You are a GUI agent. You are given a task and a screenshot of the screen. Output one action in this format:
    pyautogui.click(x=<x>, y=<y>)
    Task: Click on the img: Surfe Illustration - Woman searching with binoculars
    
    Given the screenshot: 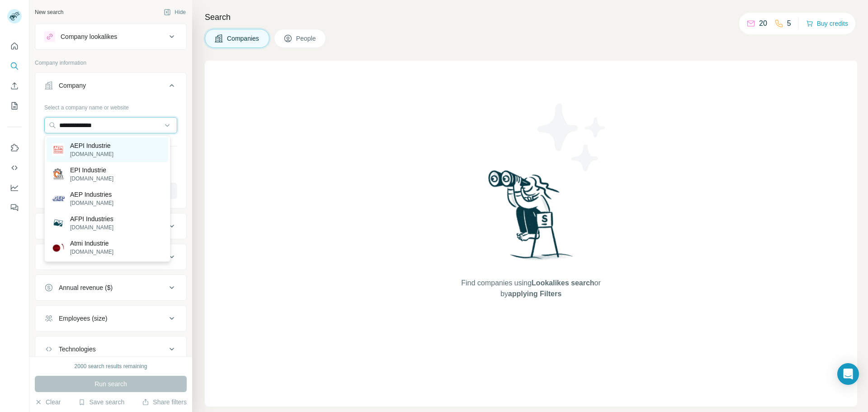 What is the action you would take?
    pyautogui.click(x=531, y=218)
    